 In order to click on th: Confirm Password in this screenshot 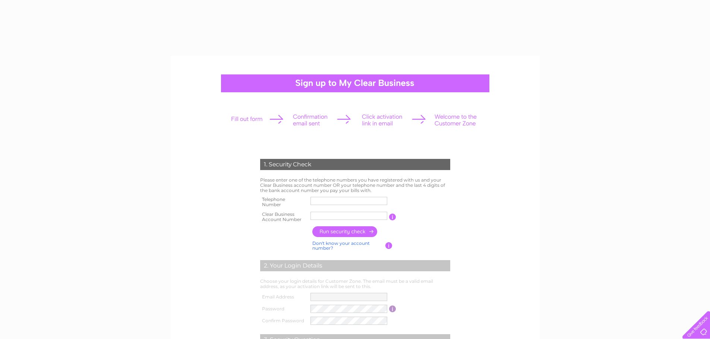, I will do `click(284, 321)`.